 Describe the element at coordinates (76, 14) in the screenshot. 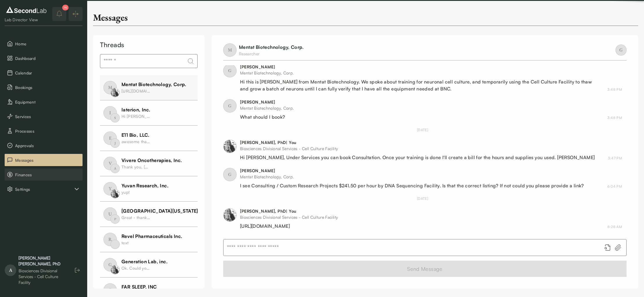

I see `button: Expand/Collapse sidebar` at that location.